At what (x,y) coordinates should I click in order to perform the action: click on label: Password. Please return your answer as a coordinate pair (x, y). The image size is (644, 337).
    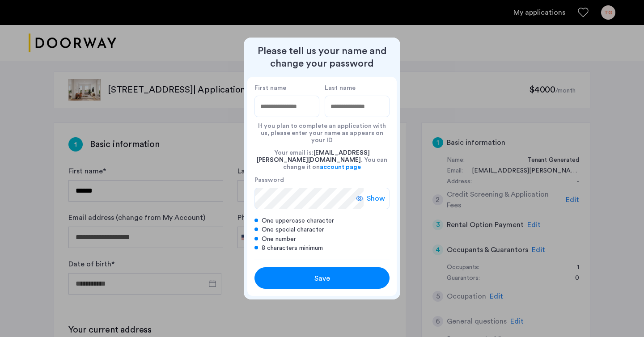
    Looking at the image, I should click on (309, 180).